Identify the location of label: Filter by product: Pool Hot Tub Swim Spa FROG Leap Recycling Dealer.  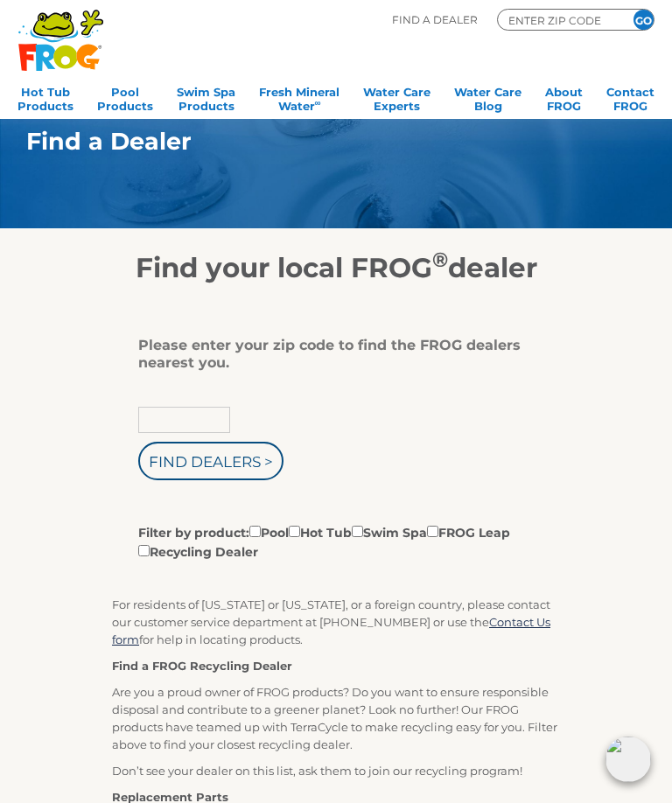
(329, 542).